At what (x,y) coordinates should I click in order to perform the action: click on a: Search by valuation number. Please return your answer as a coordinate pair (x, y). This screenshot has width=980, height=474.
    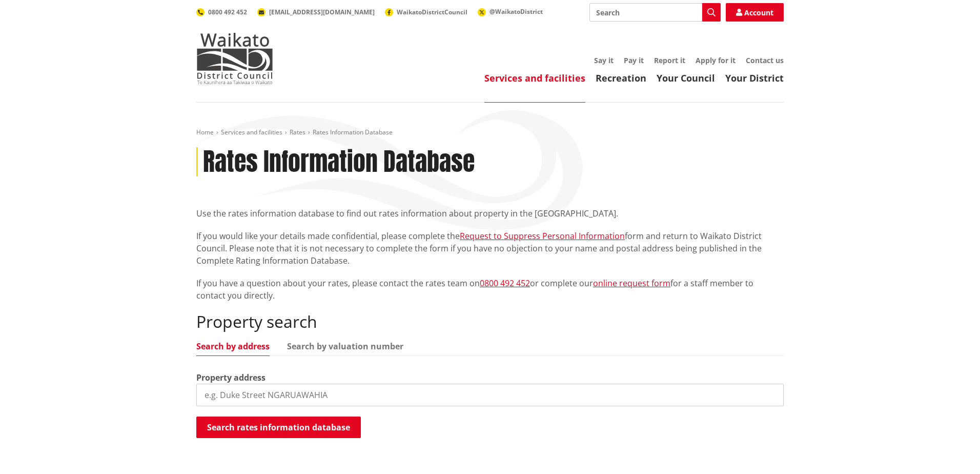
    Looking at the image, I should click on (345, 346).